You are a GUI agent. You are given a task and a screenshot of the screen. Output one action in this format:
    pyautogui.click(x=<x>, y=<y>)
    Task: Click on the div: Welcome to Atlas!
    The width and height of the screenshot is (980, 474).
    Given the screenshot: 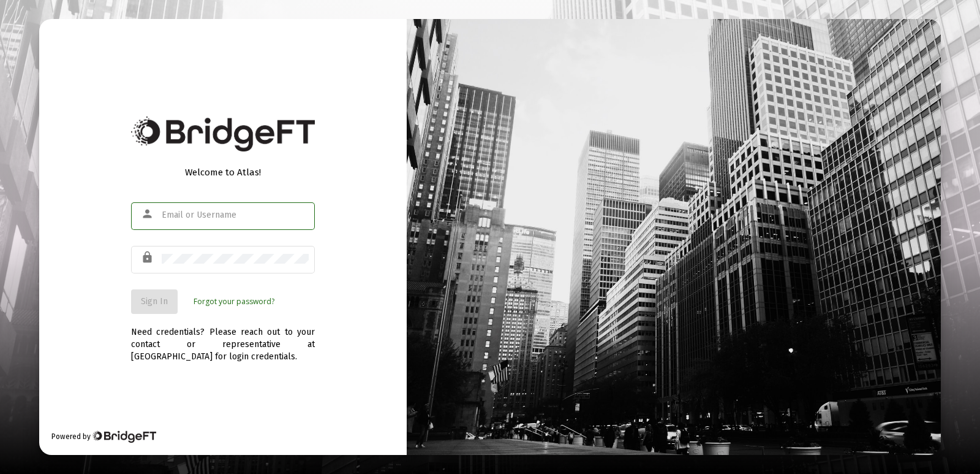 What is the action you would take?
    pyautogui.click(x=223, y=172)
    